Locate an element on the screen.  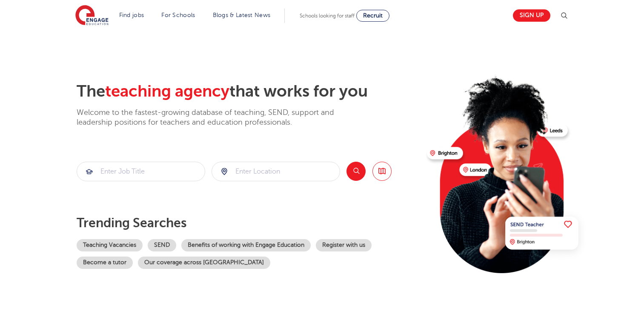
a: Find jobs is located at coordinates (132, 15).